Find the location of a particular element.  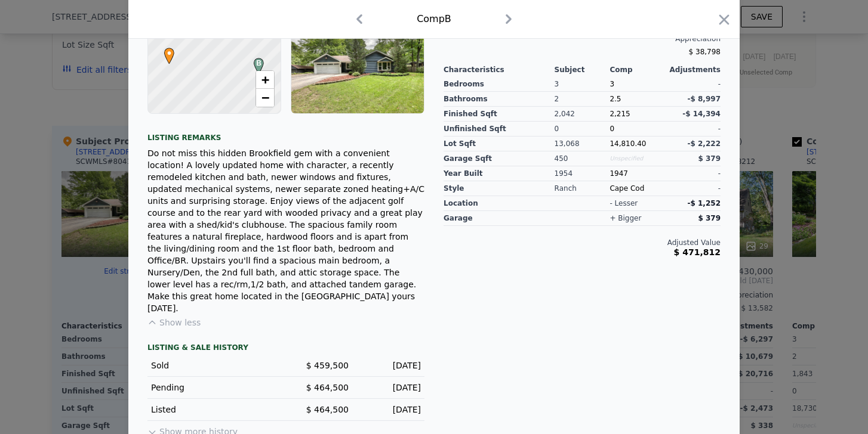

div: - lesser is located at coordinates (623, 204).